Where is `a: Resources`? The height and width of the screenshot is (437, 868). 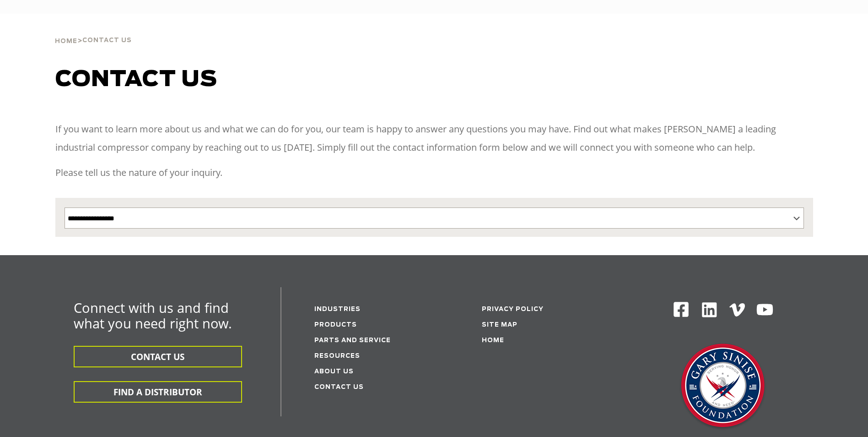 a: Resources is located at coordinates (337, 356).